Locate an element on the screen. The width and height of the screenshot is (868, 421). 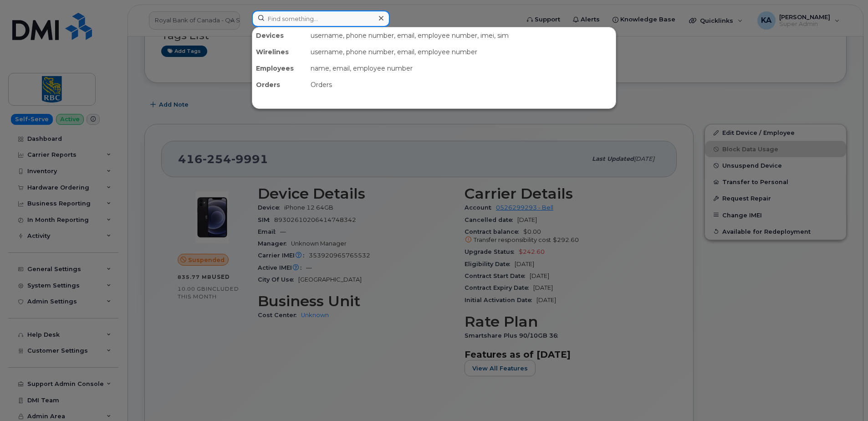
div: Devices is located at coordinates (279, 35).